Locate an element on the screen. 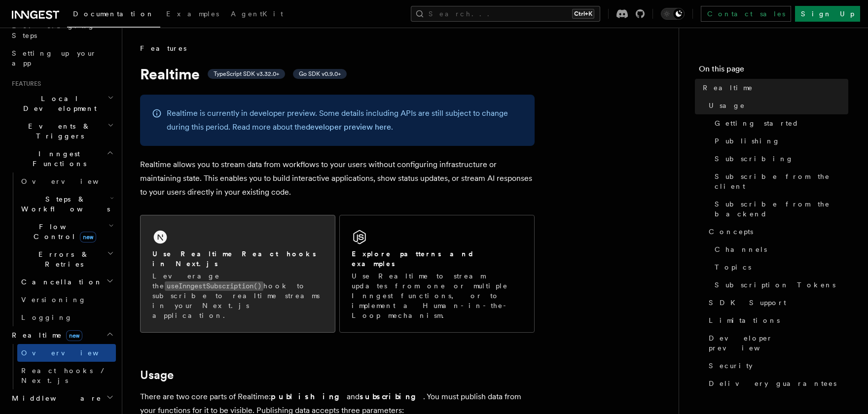 Image resolution: width=868 pixels, height=414 pixels. a: developer preview here is located at coordinates (348, 127).